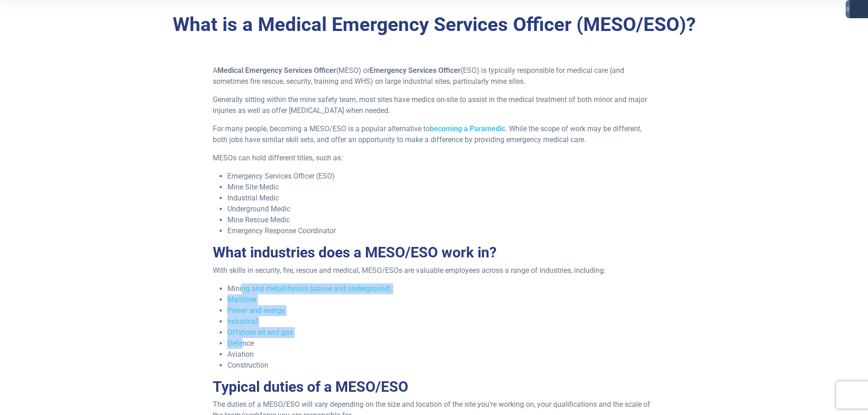 The image size is (868, 415). Describe the element at coordinates (434, 387) in the screenshot. I see `h2: Typical duties of a MESO/ESO` at that location.